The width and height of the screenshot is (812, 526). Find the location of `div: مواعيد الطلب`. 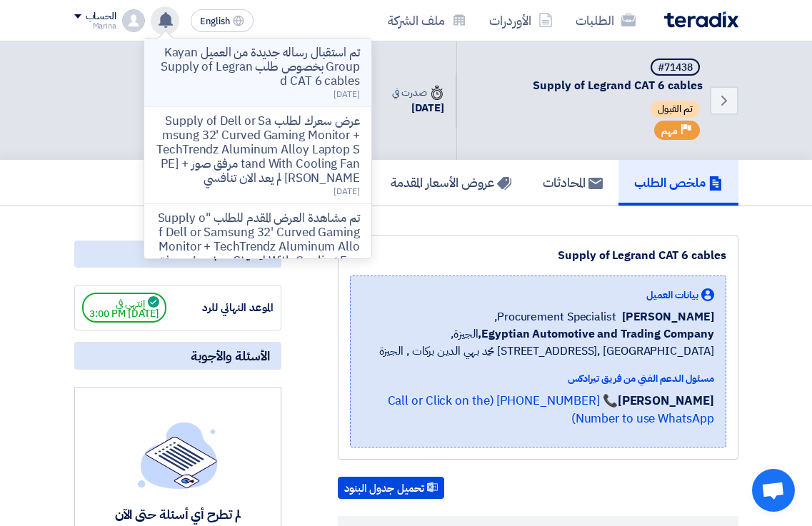

div: مواعيد الطلب is located at coordinates (178, 254).